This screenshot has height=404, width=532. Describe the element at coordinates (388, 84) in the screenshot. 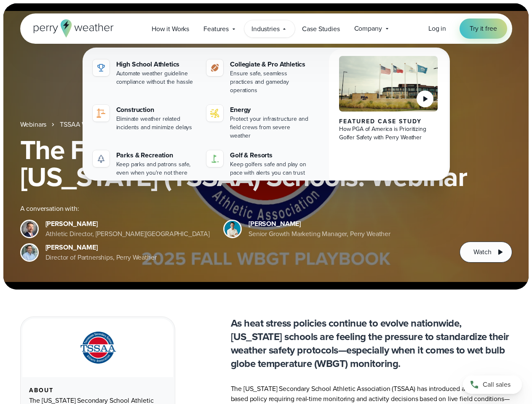

I see `img: PGA of America, Frisco Campus` at that location.